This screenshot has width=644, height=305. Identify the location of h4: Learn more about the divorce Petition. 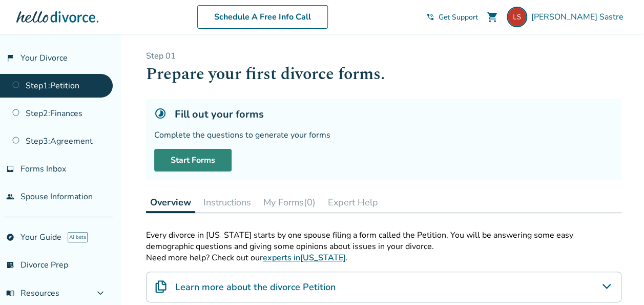
(255, 287).